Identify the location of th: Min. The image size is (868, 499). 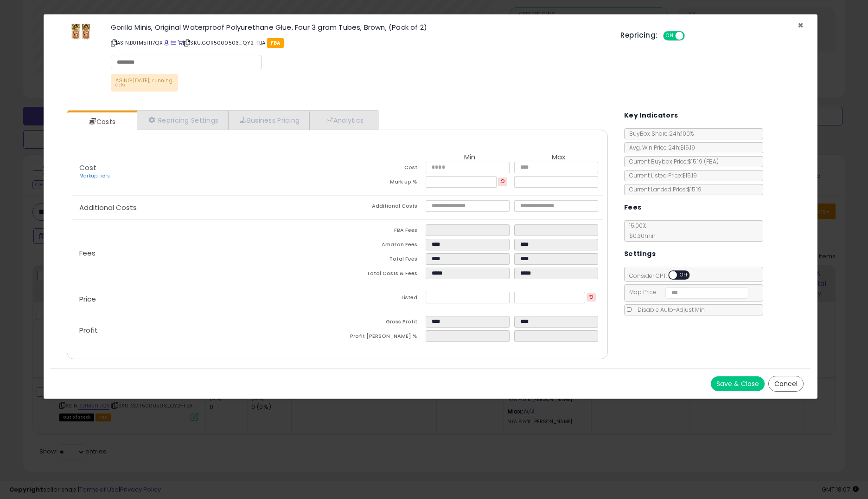
(470, 157).